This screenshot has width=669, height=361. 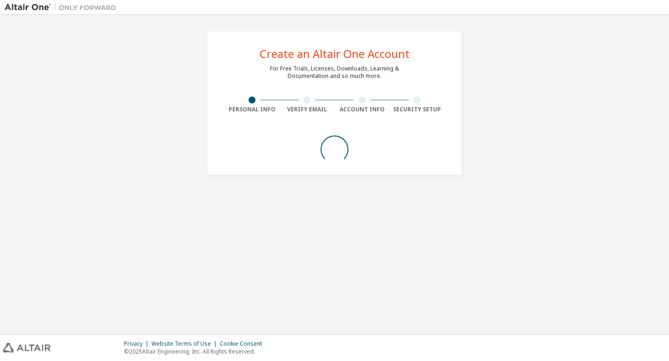 What do you see at coordinates (138, 344) in the screenshot?
I see `div: Privacy` at bounding box center [138, 344].